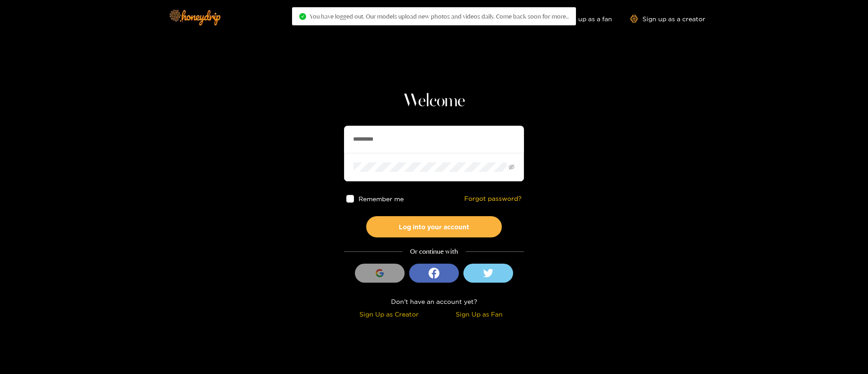 This screenshot has height=374, width=868. Describe the element at coordinates (381, 198) in the screenshot. I see `span: Remember me` at that location.